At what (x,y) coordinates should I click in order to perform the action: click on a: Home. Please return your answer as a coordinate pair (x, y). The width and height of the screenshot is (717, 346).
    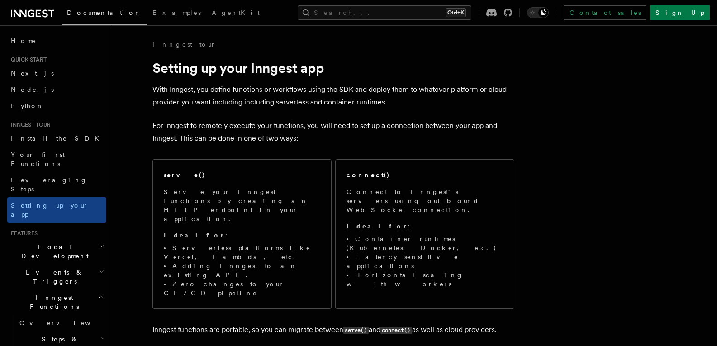
    Looking at the image, I should click on (57, 41).